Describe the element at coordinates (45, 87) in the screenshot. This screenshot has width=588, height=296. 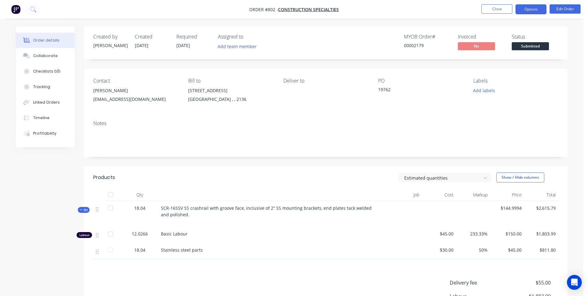
I see `button: Tracking` at that location.